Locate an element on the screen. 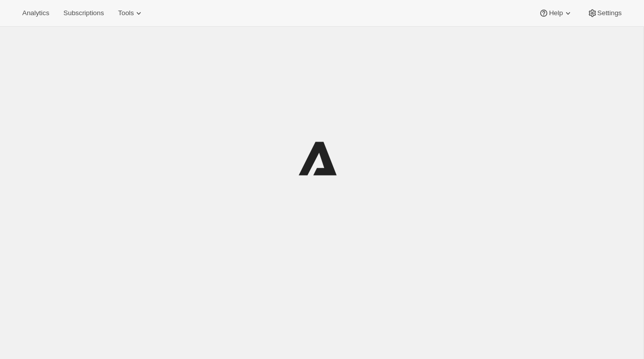  button: Subscriptions is located at coordinates (84, 13).